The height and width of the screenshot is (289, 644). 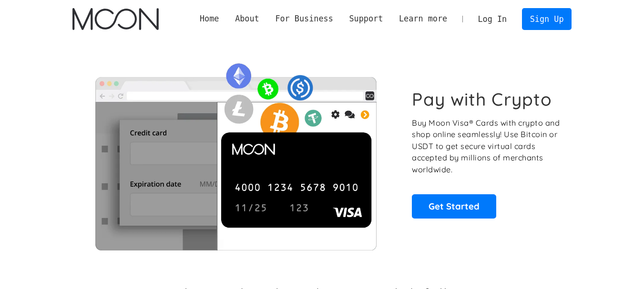 What do you see at coordinates (423, 18) in the screenshot?
I see `div: Learn more` at bounding box center [423, 18].